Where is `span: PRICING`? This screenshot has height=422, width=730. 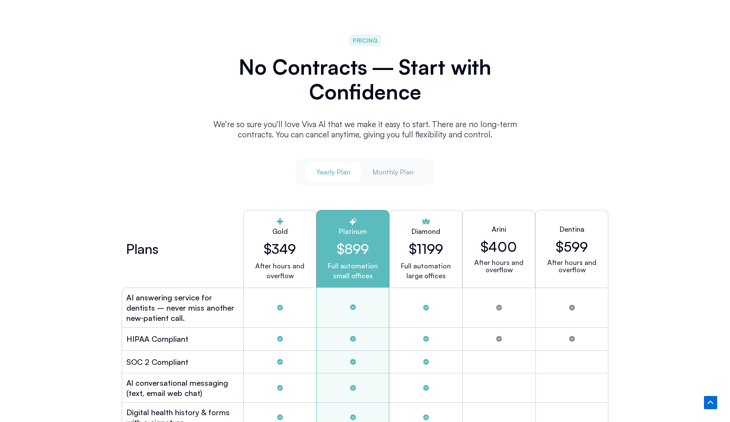 span: PRICING is located at coordinates (365, 40).